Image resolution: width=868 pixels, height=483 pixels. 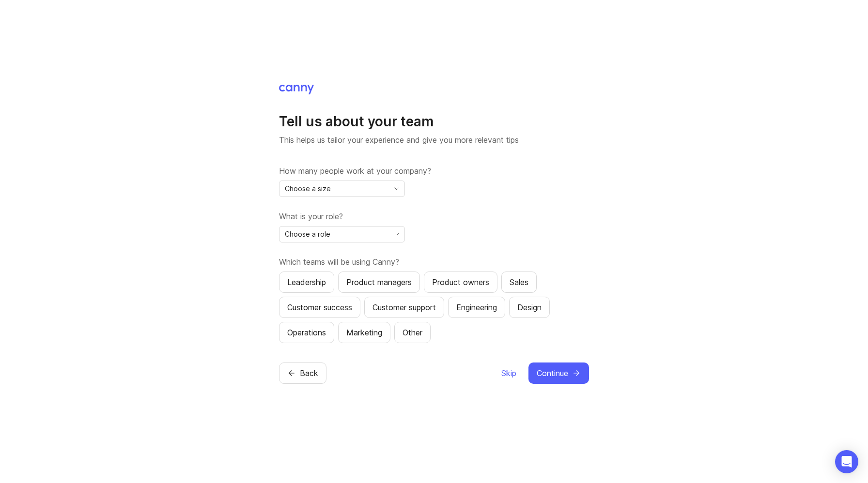 What do you see at coordinates (461, 282) in the screenshot?
I see `button: Product owners` at bounding box center [461, 282].